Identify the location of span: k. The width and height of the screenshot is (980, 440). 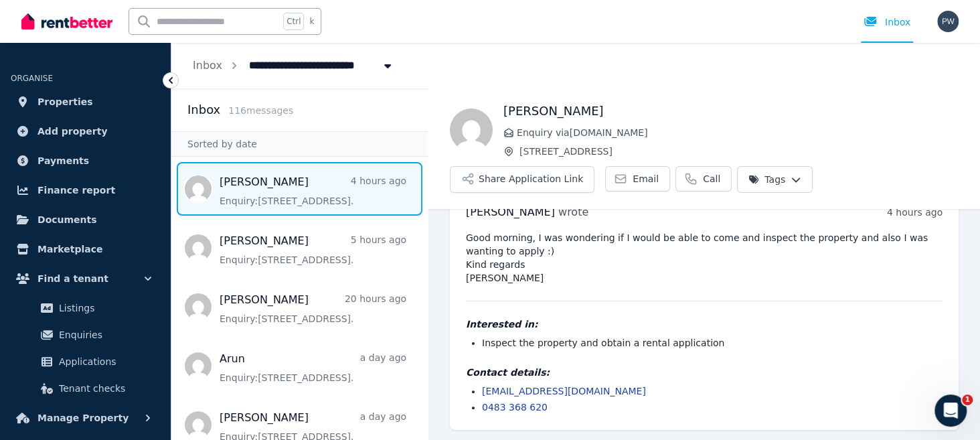
(311, 22).